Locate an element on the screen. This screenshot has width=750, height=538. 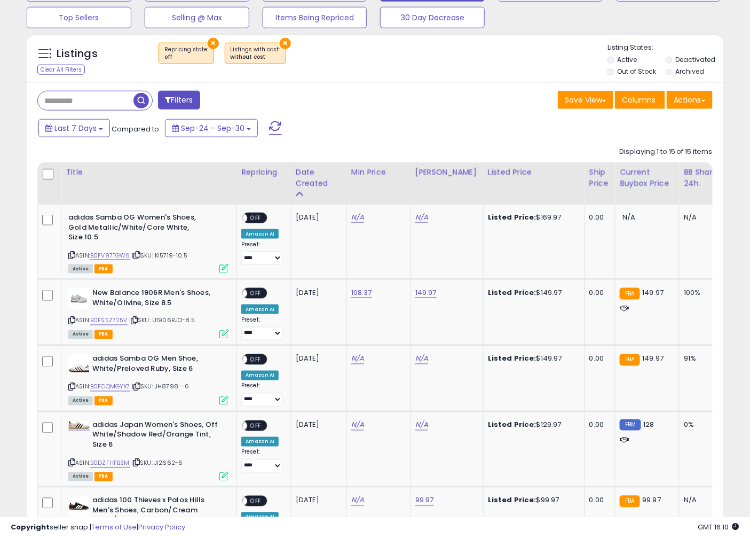
b: adidas Japan Women's Shoes, Off White/Shadow Red/Orange Tint, Size 6 is located at coordinates (157, 436).